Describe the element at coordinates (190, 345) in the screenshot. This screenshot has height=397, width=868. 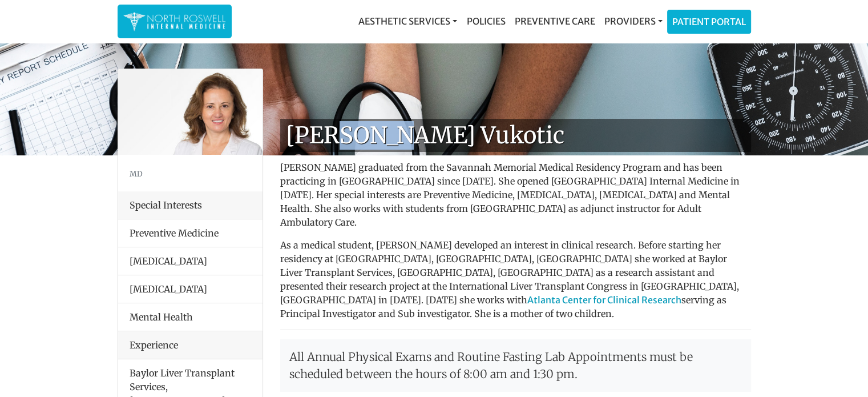
I see `div: Experience` at that location.